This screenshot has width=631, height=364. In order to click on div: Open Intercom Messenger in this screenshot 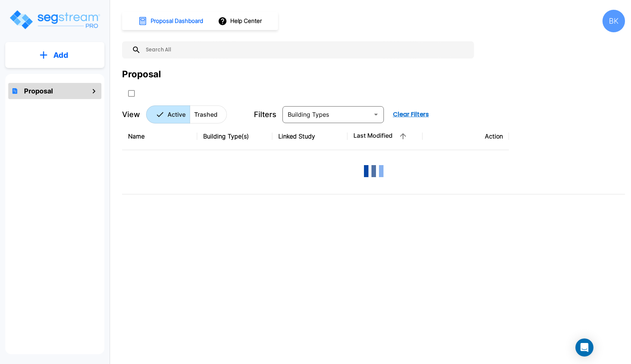, I will do `click(584, 348)`.